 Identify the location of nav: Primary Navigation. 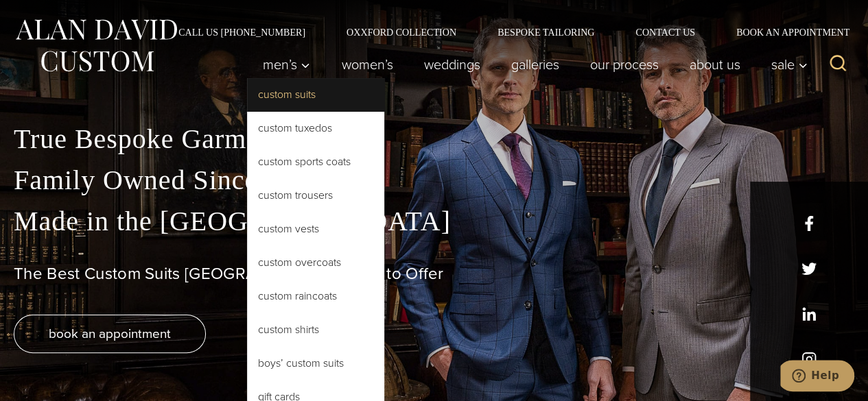
(531, 64).